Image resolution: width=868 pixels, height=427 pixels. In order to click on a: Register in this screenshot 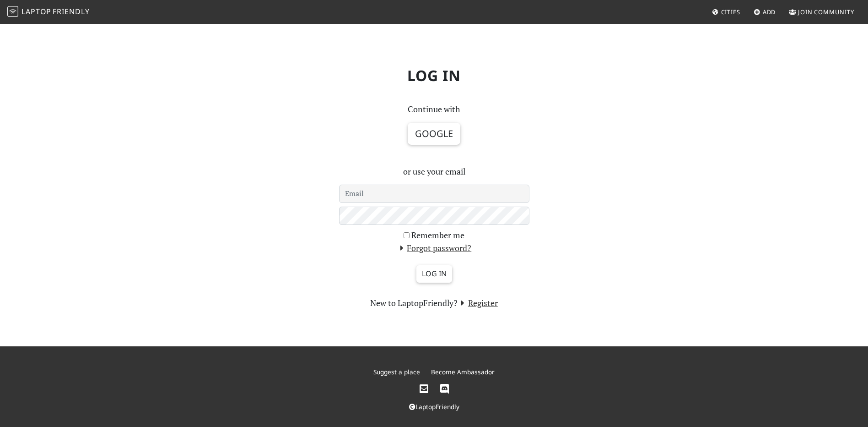, I will do `click(478, 303)`.